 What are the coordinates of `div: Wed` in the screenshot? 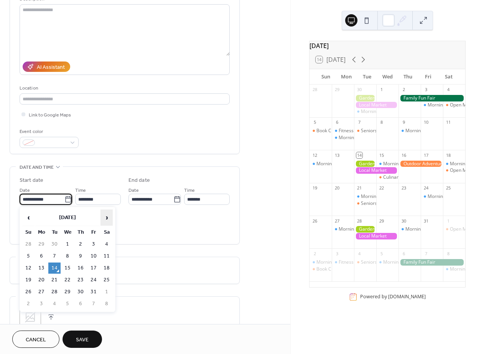 It's located at (387, 77).